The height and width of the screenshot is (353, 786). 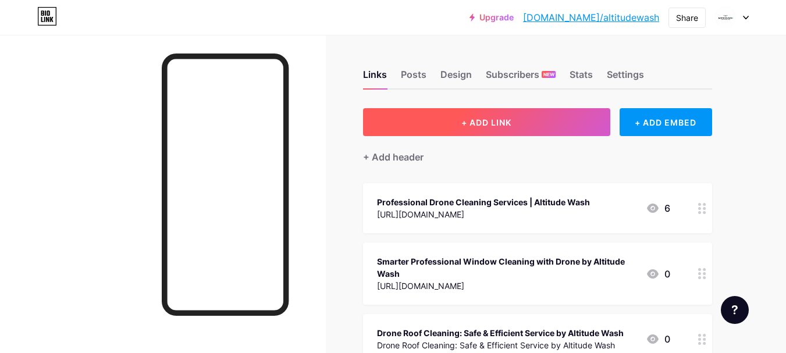 What do you see at coordinates (393, 157) in the screenshot?
I see `div: + Add header` at bounding box center [393, 157].